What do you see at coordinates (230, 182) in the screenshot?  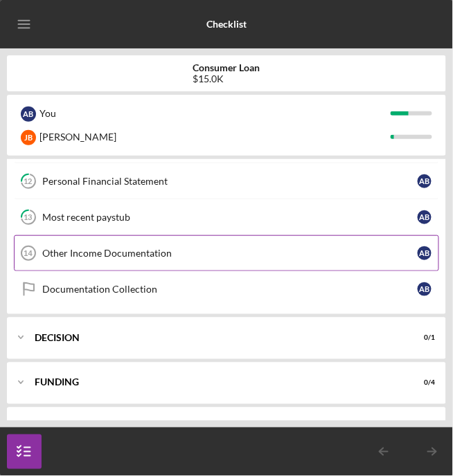 I see `div: Personal Financial Statement` at bounding box center [230, 182].